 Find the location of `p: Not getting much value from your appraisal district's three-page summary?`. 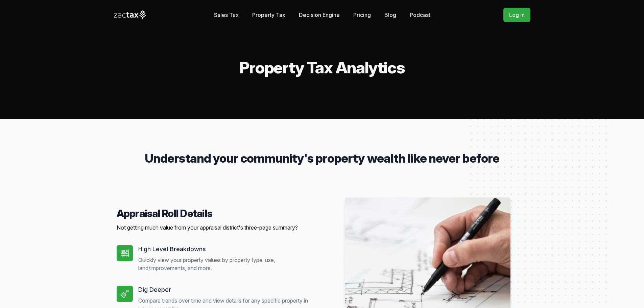

p: Not getting much value from your appraisal district's three-page summary? is located at coordinates (217, 227).